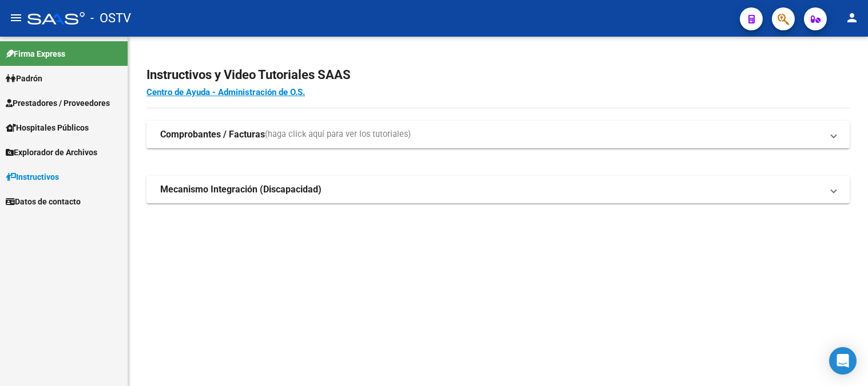  I want to click on mat-icon: person, so click(852, 18).